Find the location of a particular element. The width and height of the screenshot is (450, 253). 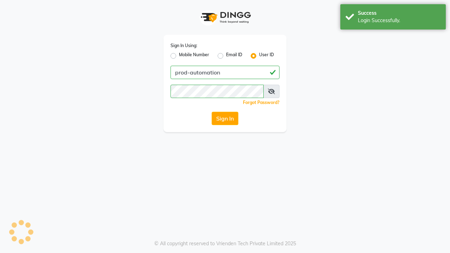

label: Sign In Using: is located at coordinates (184, 46).